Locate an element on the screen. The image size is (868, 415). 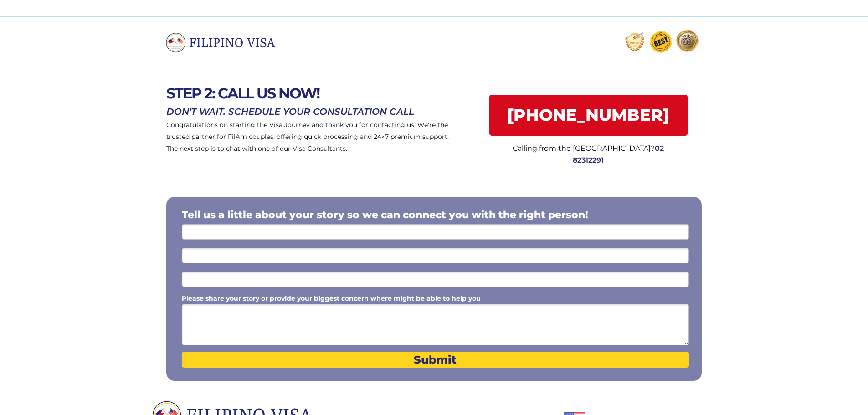
span: Tell us a little about your story so we can connect you with the right person! is located at coordinates (385, 214).